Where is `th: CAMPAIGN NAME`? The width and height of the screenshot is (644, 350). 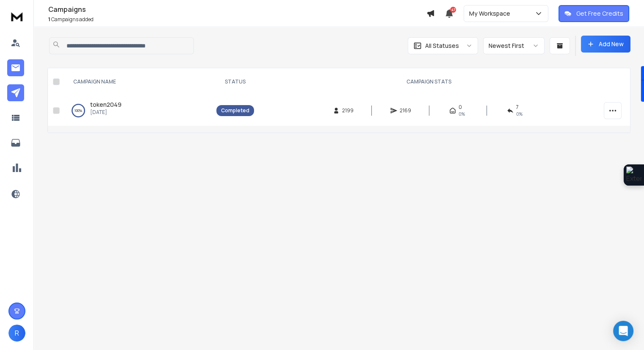
th: CAMPAIGN NAME is located at coordinates (137, 82).